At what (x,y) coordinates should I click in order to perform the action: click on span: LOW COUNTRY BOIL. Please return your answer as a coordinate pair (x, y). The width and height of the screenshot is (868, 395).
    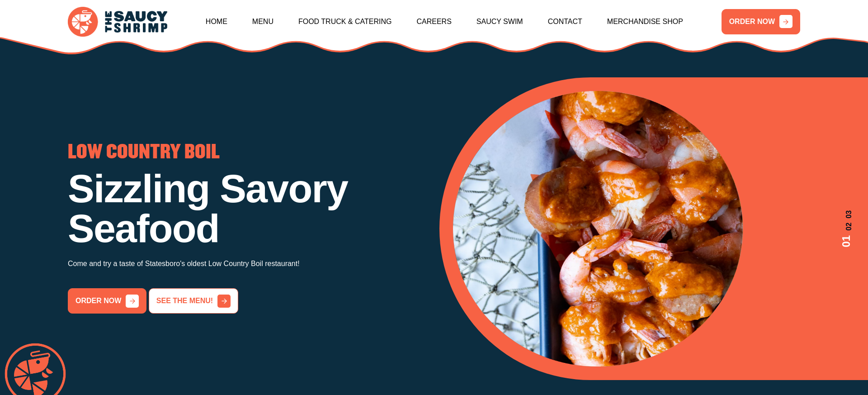
    Looking at the image, I should click on (144, 152).